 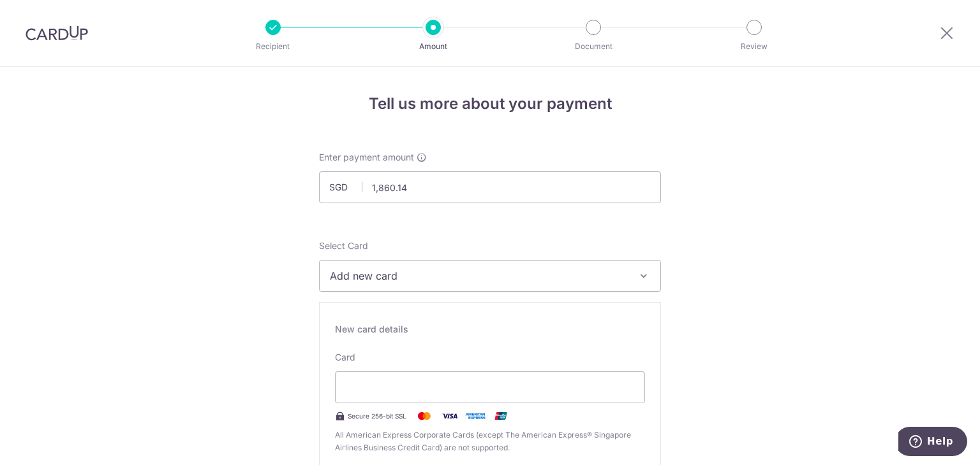 What do you see at coordinates (273, 46) in the screenshot?
I see `p: Recipient` at bounding box center [273, 46].